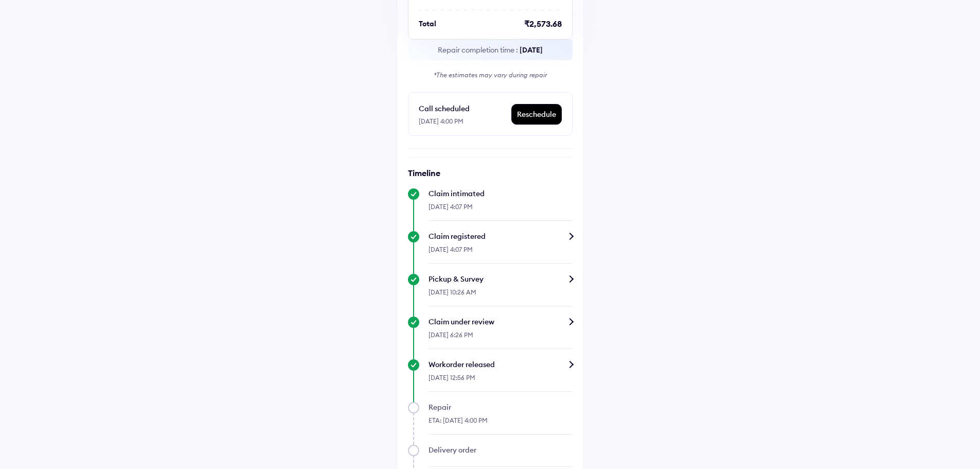 Image resolution: width=980 pixels, height=469 pixels. I want to click on div: Repair, so click(500, 407).